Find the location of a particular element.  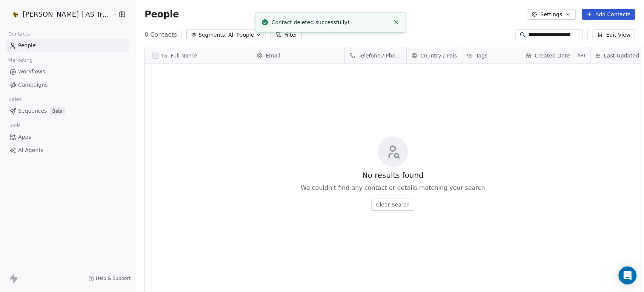

span: Beta is located at coordinates (57, 112).